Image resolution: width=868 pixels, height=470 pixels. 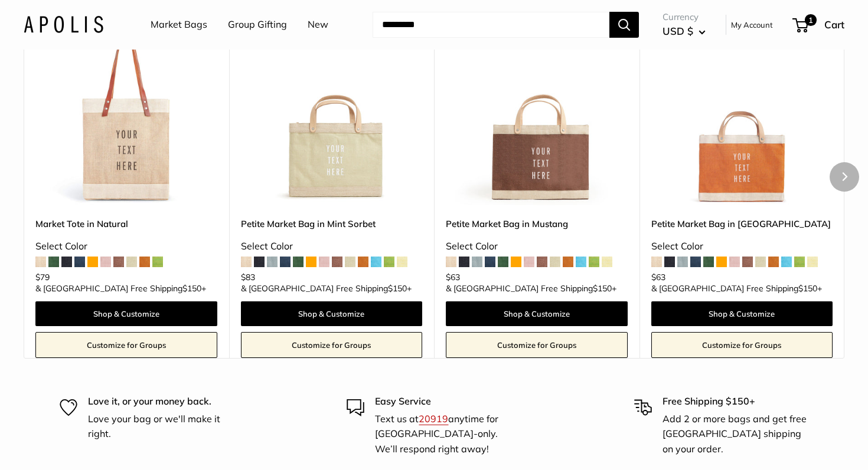 What do you see at coordinates (257, 25) in the screenshot?
I see `a: Group Gifting` at bounding box center [257, 25].